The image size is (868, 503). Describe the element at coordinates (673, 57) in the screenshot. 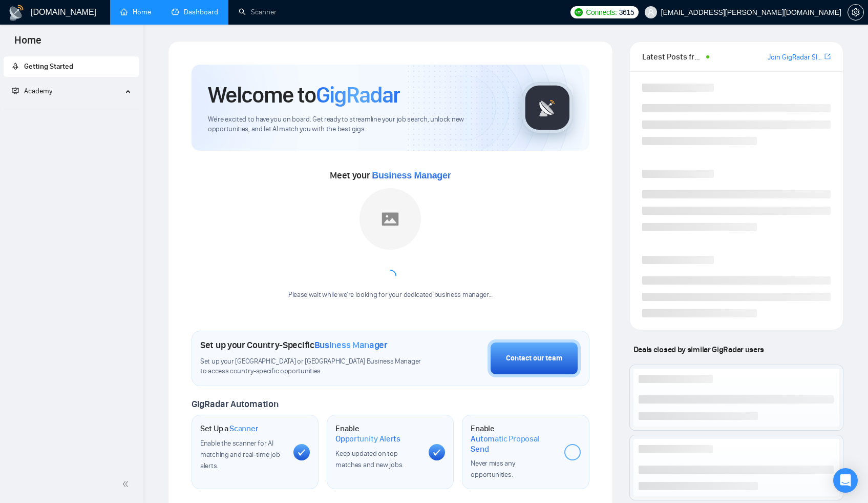

I see `span: Latest Posts from the GigRadar Community` at that location.